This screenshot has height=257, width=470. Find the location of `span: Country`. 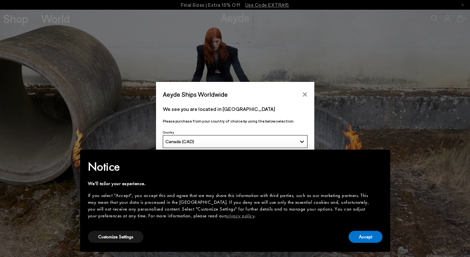

span: Country is located at coordinates (168, 132).